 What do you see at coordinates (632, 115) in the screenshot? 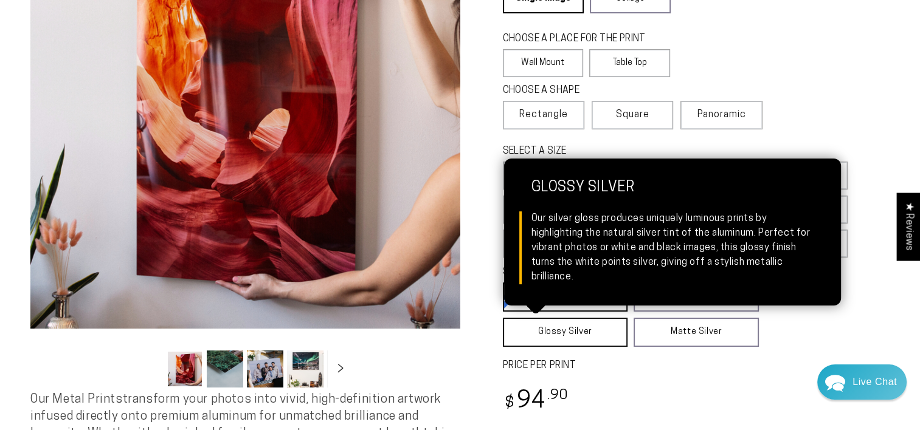
I see `span: Square` at bounding box center [632, 115].